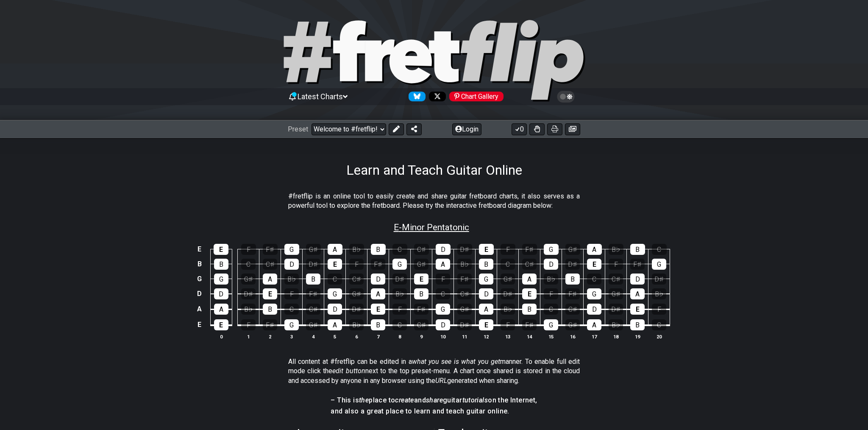 The image size is (868, 430). Describe the element at coordinates (508, 337) in the screenshot. I see `th: 13` at that location.